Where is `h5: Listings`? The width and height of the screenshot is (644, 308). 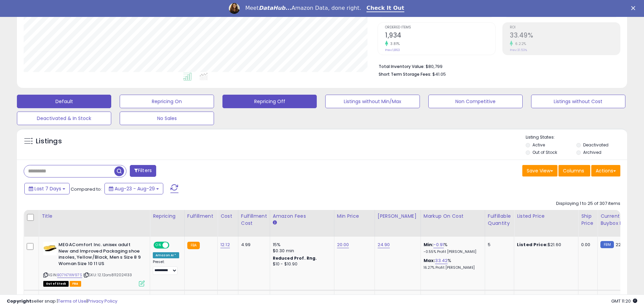 h5: Listings is located at coordinates (49, 141).